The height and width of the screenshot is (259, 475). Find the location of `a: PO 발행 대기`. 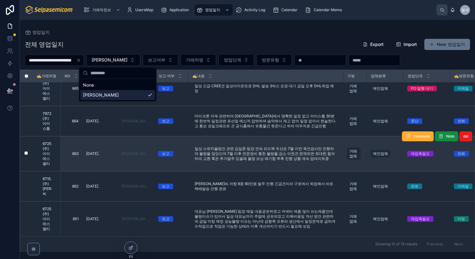

a: PO 발행 대기 is located at coordinates (427, 89).